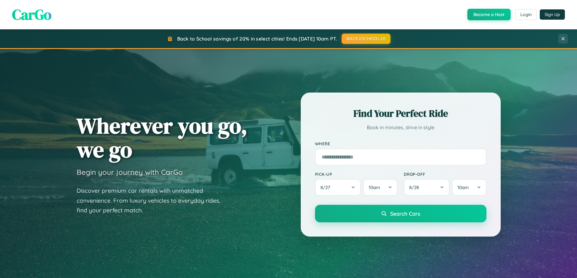 This screenshot has width=577, height=278. Describe the element at coordinates (327, 188) in the screenshot. I see `span: 8 / 27` at that location.